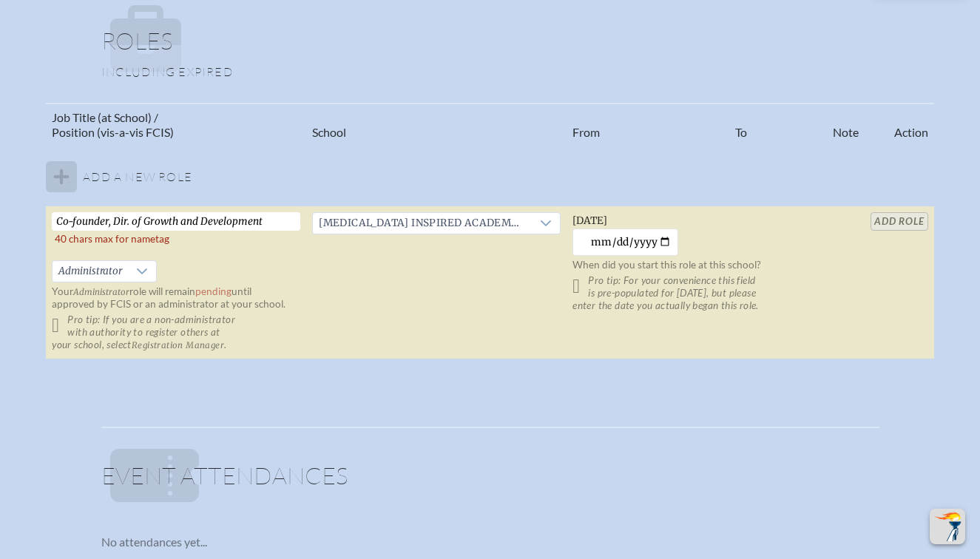  I want to click on span: Autism Inspired Academy (Clearwater), so click(422, 223).